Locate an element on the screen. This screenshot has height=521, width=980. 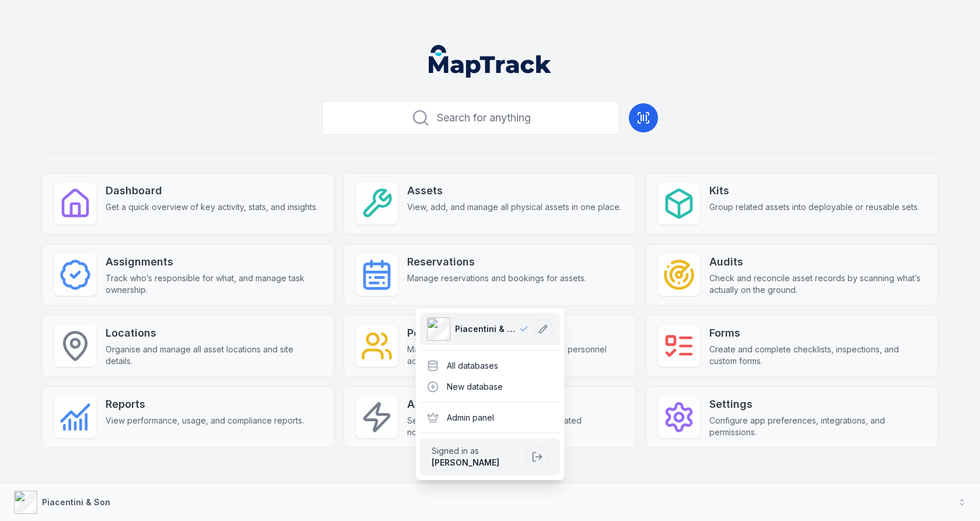
span: Piacentini & Son is located at coordinates (487, 329).